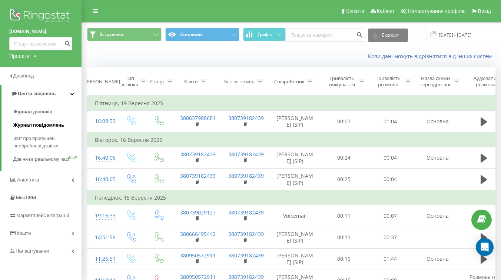 Image resolution: width=501 pixels, height=280 pixels. I want to click on div: 19:16:33, so click(102, 216).